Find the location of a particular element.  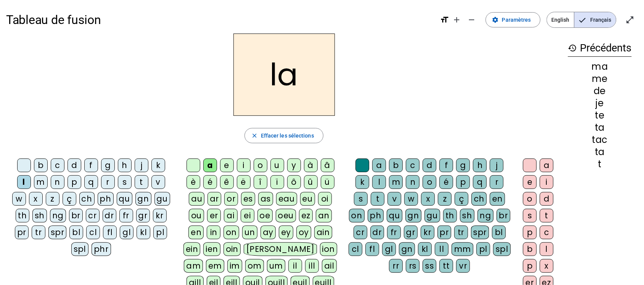

mat-icon: add is located at coordinates (457, 20).